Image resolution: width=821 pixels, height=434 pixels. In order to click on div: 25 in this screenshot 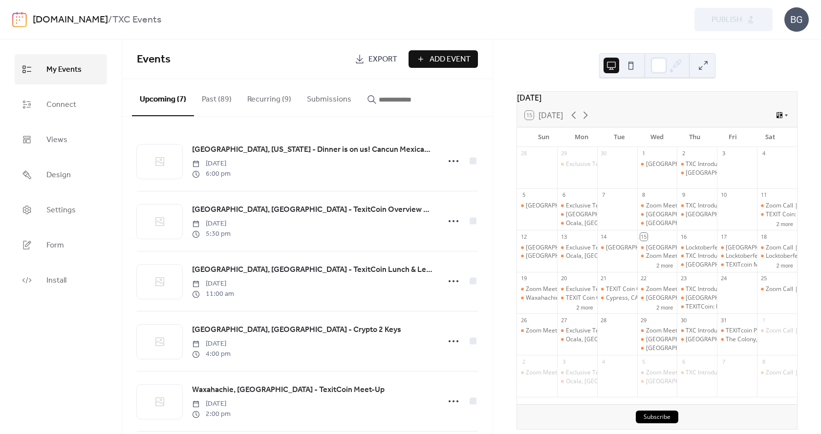, I will do `click(763, 279)`.